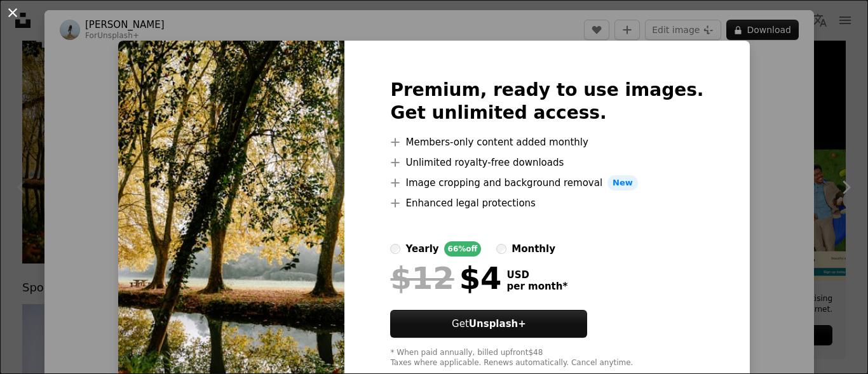 This screenshot has height=374, width=868. Describe the element at coordinates (546, 358) in the screenshot. I see `div: * When paid annually, billed upfront $48 Taxes where applicable. Renews automatically. Cancel any...` at that location.